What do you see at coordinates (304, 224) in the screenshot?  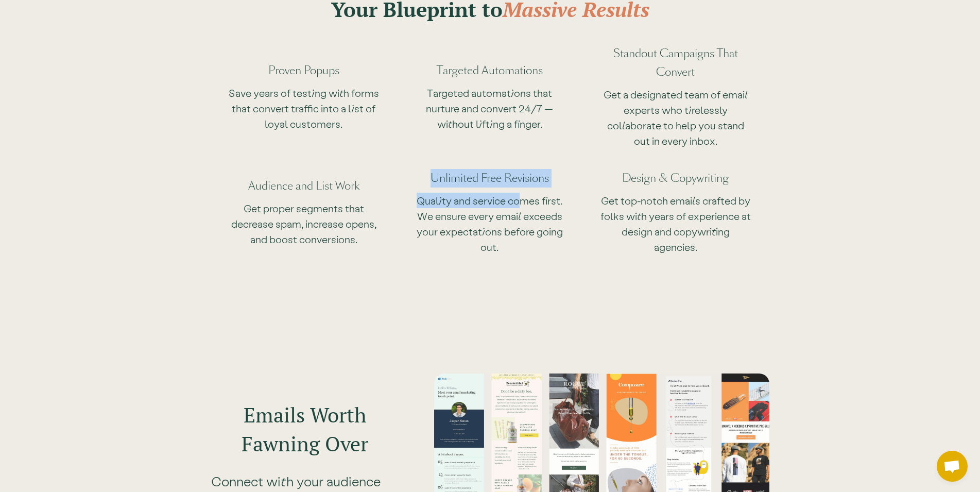 I see `p: Get proper segments that decrease spam, increase opens, and boost conversions.` at bounding box center [304, 224].